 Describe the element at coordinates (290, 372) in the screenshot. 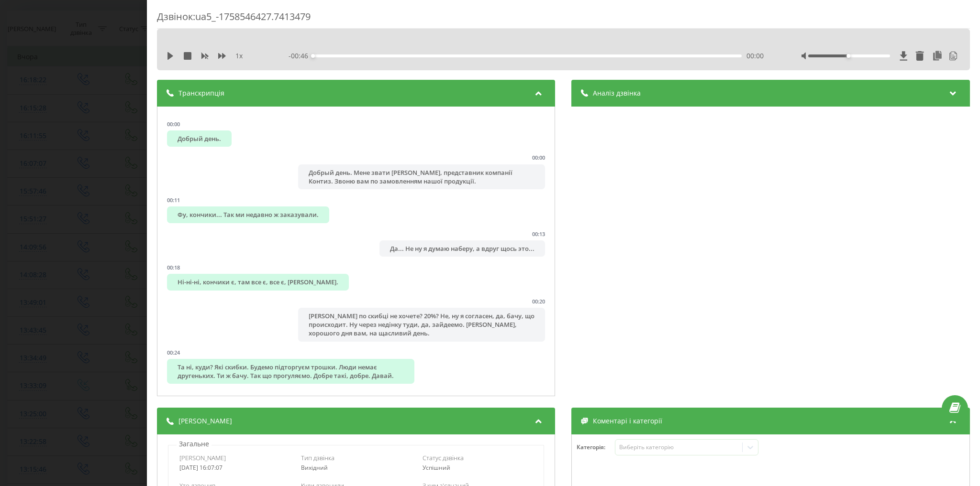

I see `div: Та ні, куди? Які скибки. Будемо підторгуєм трошки. Люди немає другеньких. Ти ж бачу. Так що прогу...` at that location.